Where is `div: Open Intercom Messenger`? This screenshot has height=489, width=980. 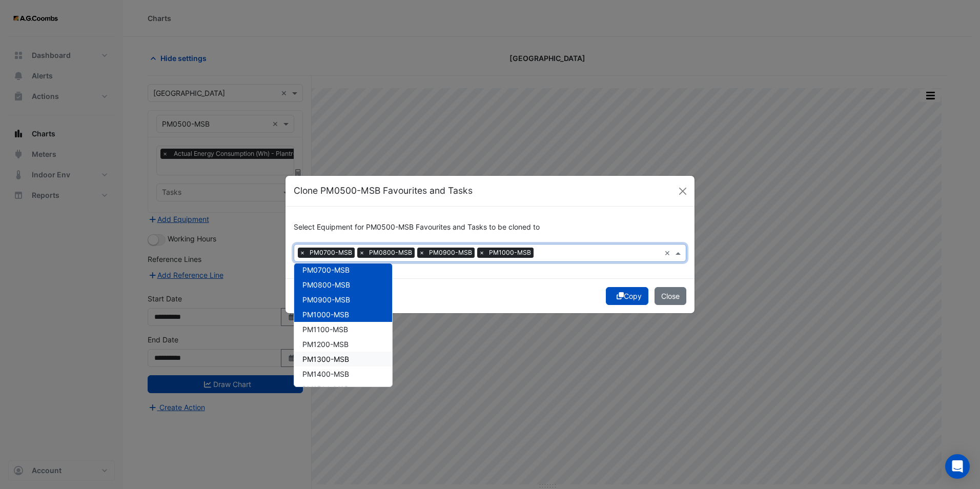 div: Open Intercom Messenger is located at coordinates (957, 467).